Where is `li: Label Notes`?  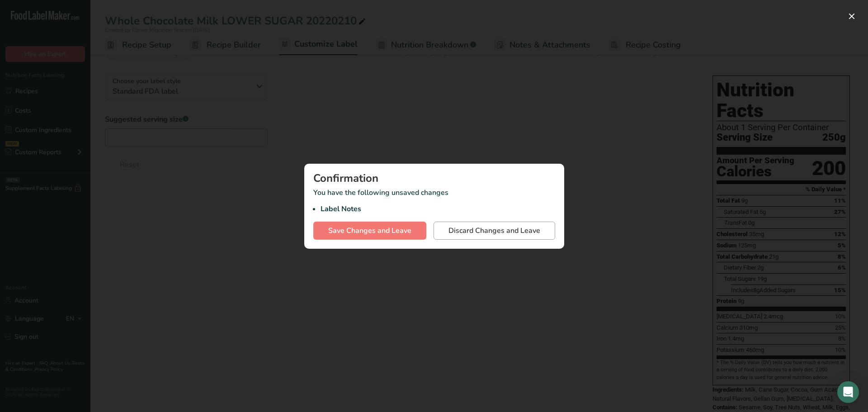 li: Label Notes is located at coordinates (437, 209).